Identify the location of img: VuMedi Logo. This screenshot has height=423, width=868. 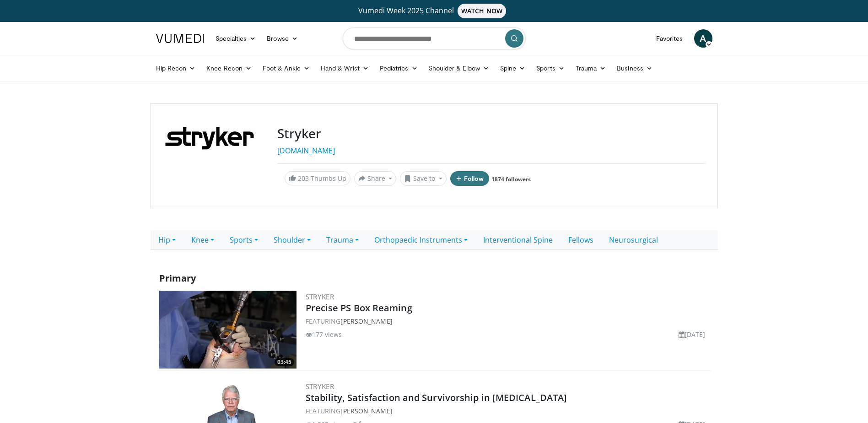
(180, 39).